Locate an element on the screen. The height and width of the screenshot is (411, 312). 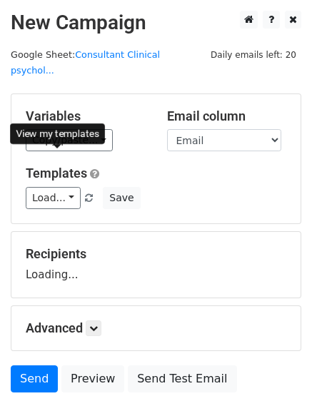
div: View my templates is located at coordinates (57, 133).